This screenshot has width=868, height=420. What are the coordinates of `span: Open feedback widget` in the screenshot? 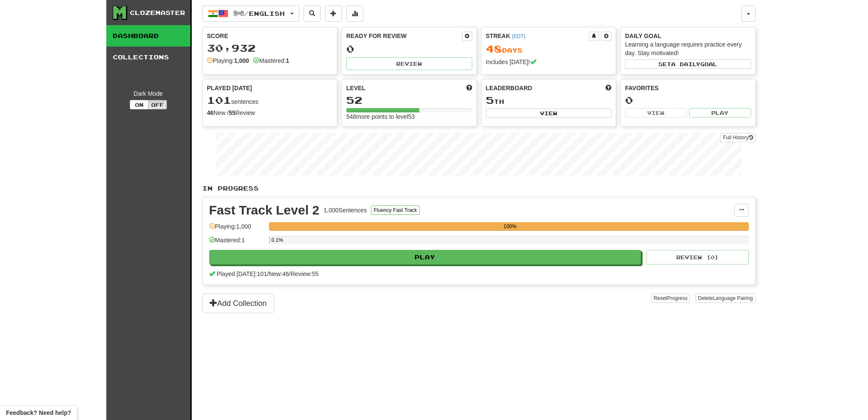 It's located at (38, 413).